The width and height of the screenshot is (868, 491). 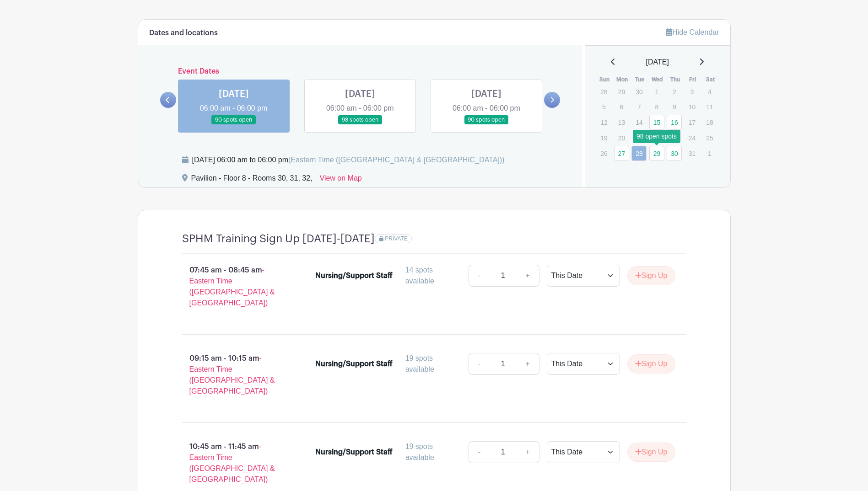 I want to click on p: 21, so click(x=639, y=137).